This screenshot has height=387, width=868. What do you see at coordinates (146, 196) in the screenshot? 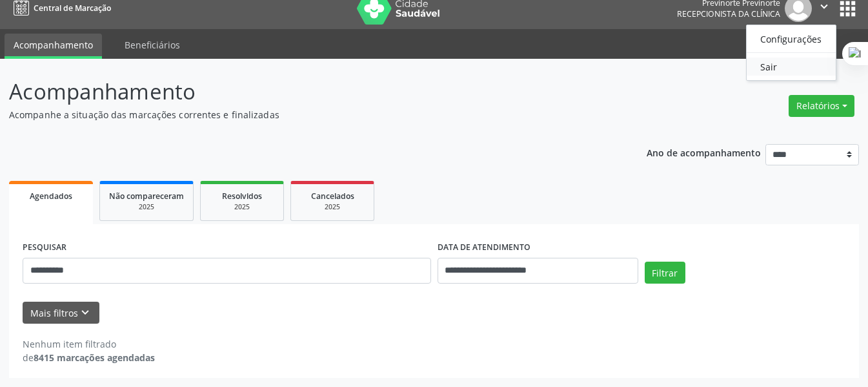
I see `span: Não compareceram` at bounding box center [146, 196].